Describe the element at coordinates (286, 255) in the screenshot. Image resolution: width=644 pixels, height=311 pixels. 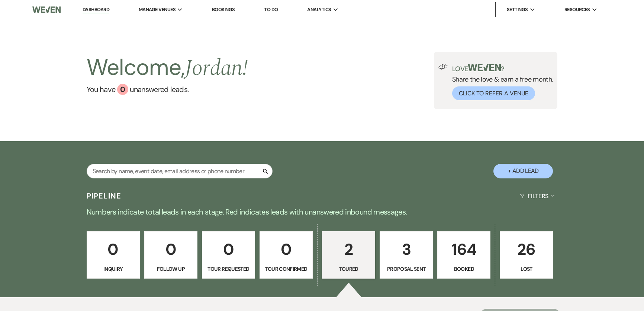
I see `a: 0Tour Confirmed` at that location.